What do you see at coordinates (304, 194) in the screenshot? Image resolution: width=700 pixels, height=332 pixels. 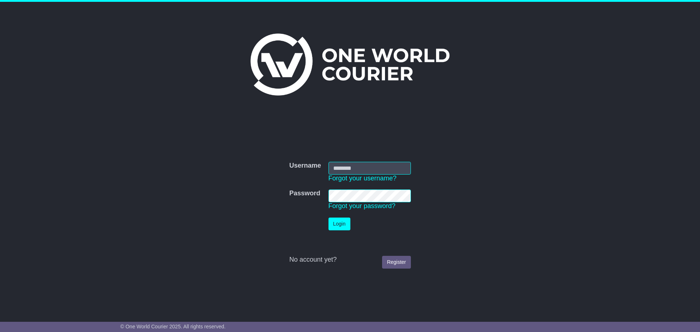 I see `label: Password` at bounding box center [304, 194].